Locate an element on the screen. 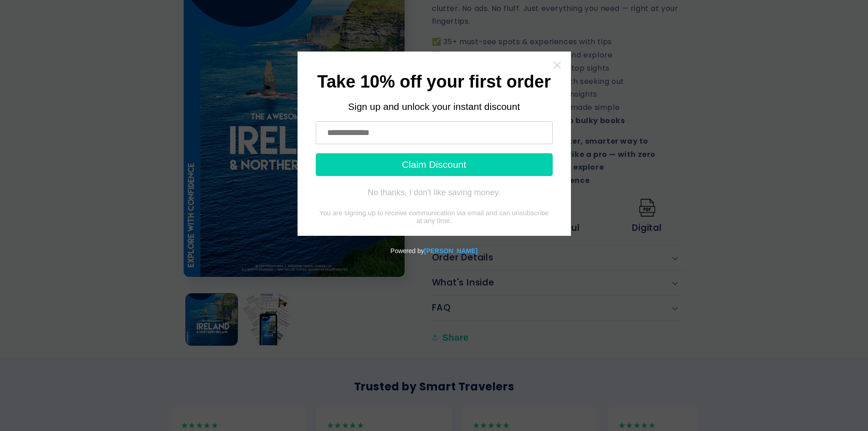  button: Claim Discount is located at coordinates (434, 164).